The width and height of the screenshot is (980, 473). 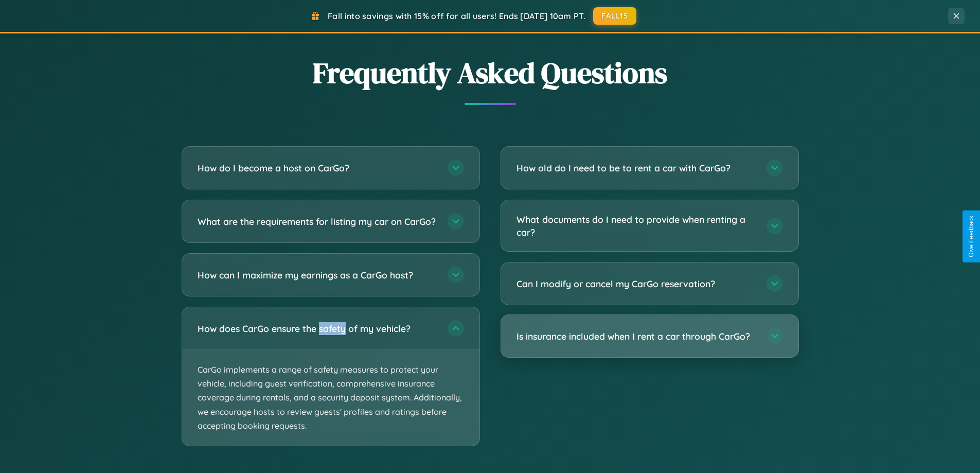 What do you see at coordinates (317, 221) in the screenshot?
I see `h3: What are the requirements for listing my car on CarGo?` at bounding box center [317, 221].